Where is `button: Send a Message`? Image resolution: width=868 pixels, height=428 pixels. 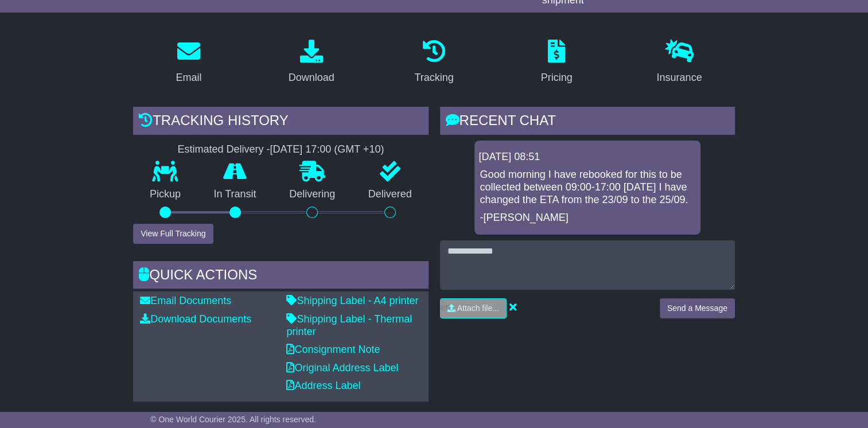
button: Send a Message is located at coordinates (697, 308).